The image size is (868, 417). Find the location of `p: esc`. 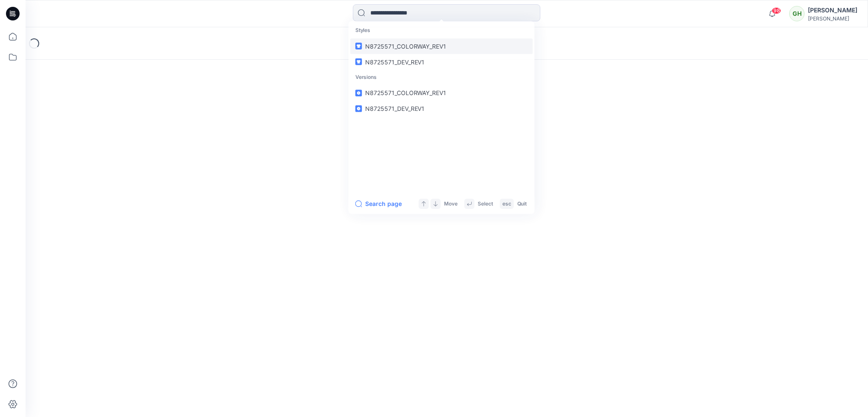

p: esc is located at coordinates (506, 204).